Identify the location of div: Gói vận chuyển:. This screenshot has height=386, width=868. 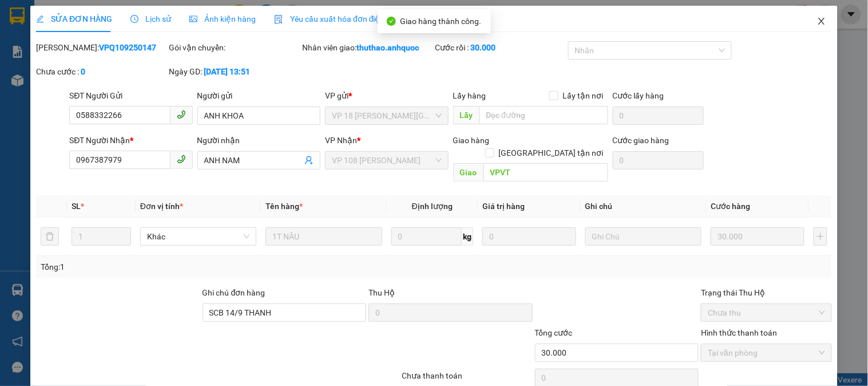
(234, 47).